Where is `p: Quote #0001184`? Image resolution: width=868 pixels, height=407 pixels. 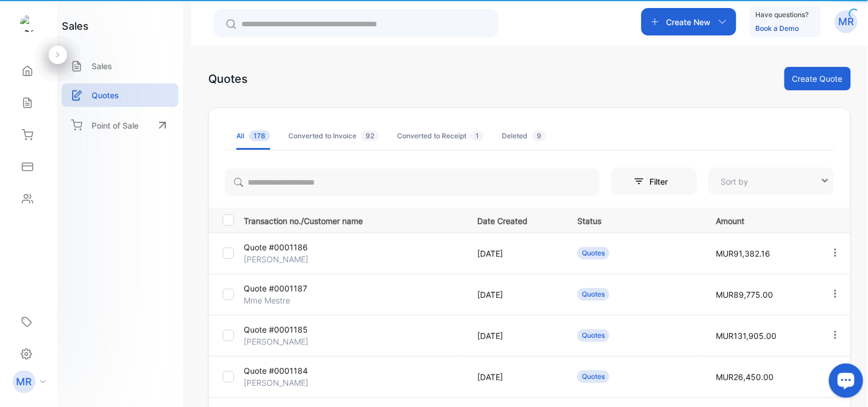
p: Quote #0001184 is located at coordinates (281, 371).